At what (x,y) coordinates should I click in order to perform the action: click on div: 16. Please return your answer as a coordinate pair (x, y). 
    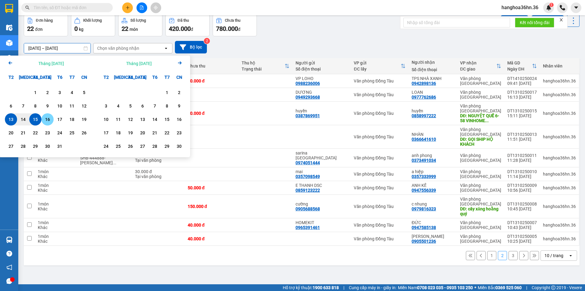
    Looking at the image, I should click on (48, 119).